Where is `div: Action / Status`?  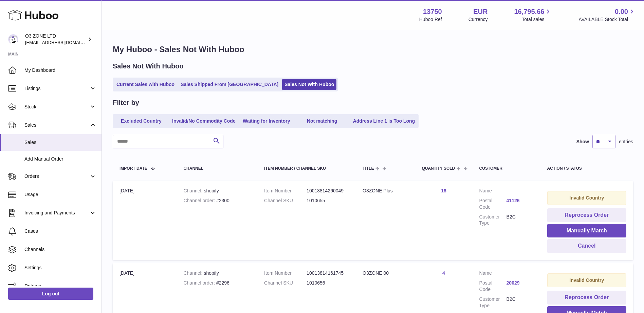 div: Action / Status is located at coordinates (586, 168).